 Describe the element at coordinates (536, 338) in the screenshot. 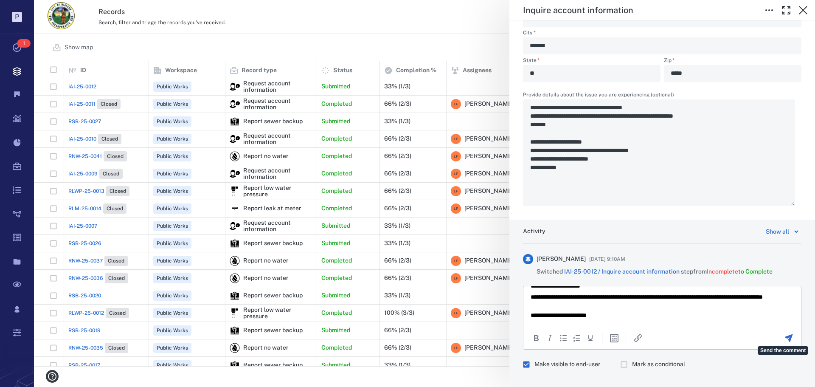

I see `button: Bold` at that location.